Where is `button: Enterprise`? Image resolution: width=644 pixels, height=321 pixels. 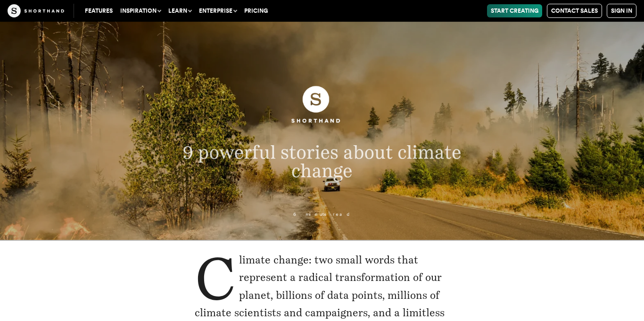 button: Enterprise is located at coordinates (218, 11).